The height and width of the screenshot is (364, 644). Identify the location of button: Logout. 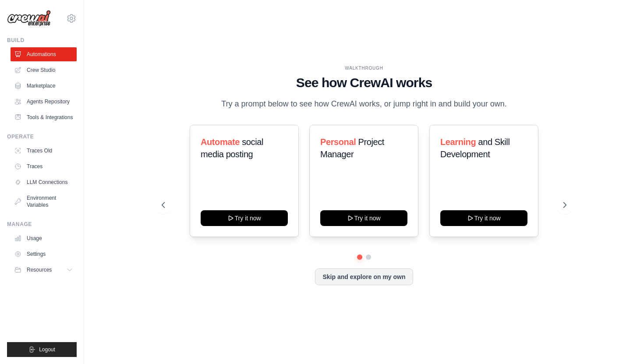
(42, 349).